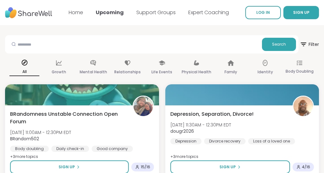  I want to click on a: LOG IN, so click(263, 13).